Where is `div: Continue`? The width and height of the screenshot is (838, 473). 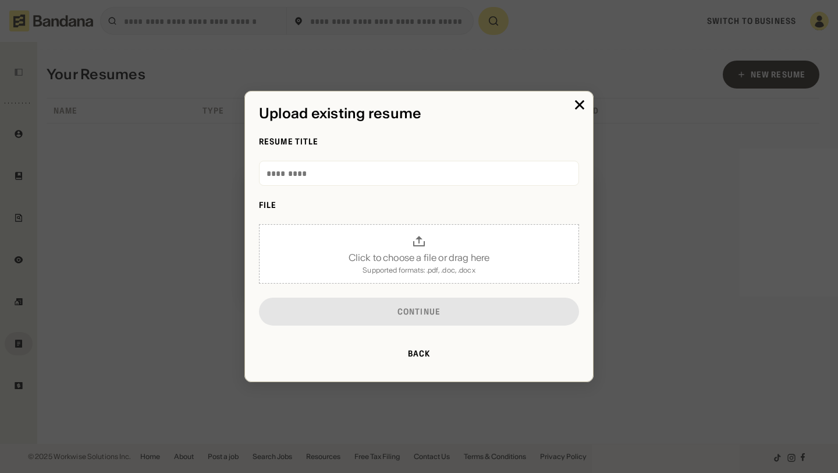 div: Continue is located at coordinates (419, 311).